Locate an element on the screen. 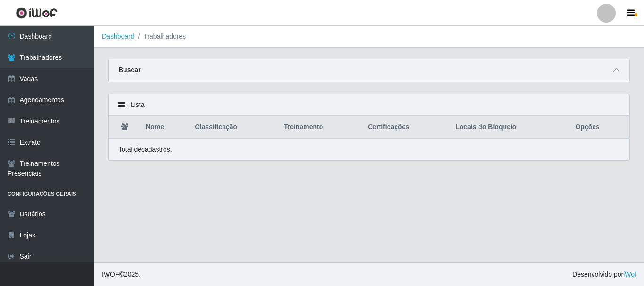  span: Desenvolvido por is located at coordinates (604, 274).